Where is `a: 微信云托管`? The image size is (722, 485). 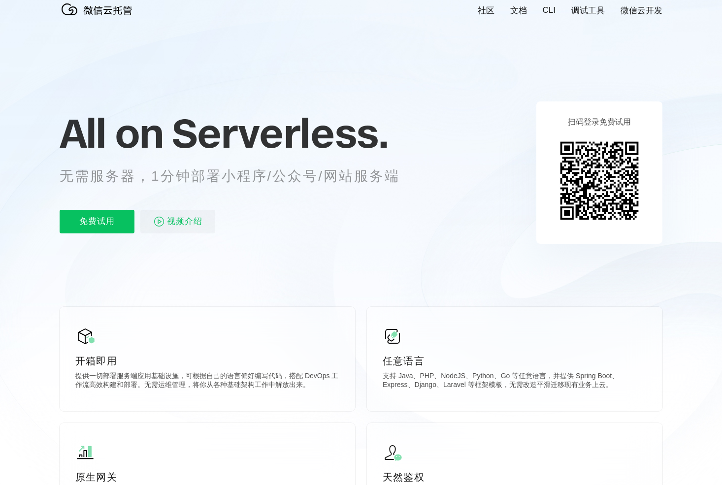
a: 微信云托管 is located at coordinates (99, 16).